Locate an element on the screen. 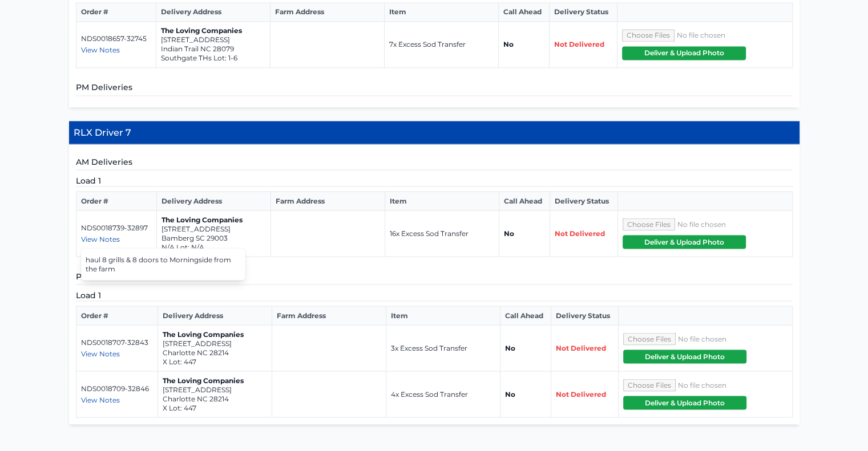  p: NDS0018739-32897 is located at coordinates (116, 227).